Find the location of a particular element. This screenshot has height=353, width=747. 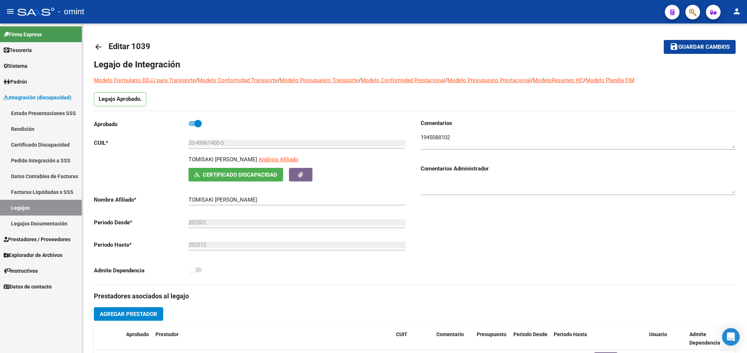

mat-icon: person is located at coordinates (737, 11).